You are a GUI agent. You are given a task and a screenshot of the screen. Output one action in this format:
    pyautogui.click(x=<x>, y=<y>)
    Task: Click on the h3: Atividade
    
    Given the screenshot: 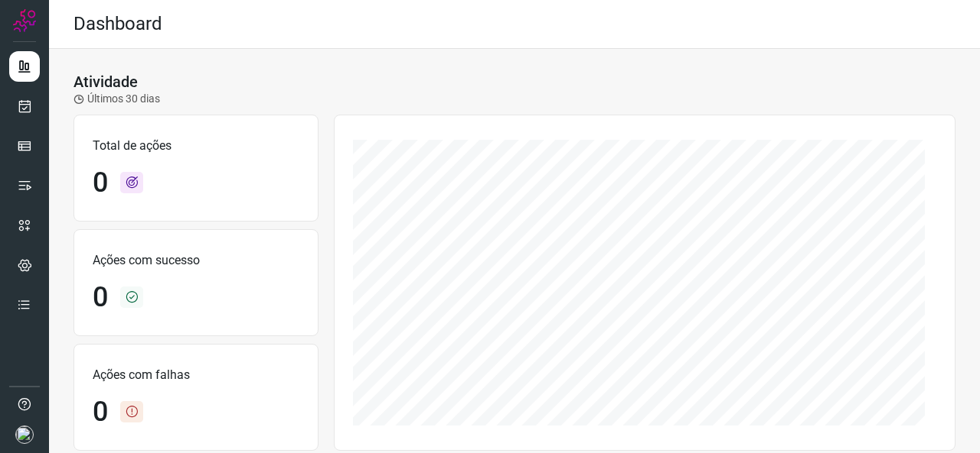 What is the action you would take?
    pyautogui.click(x=106, y=82)
    